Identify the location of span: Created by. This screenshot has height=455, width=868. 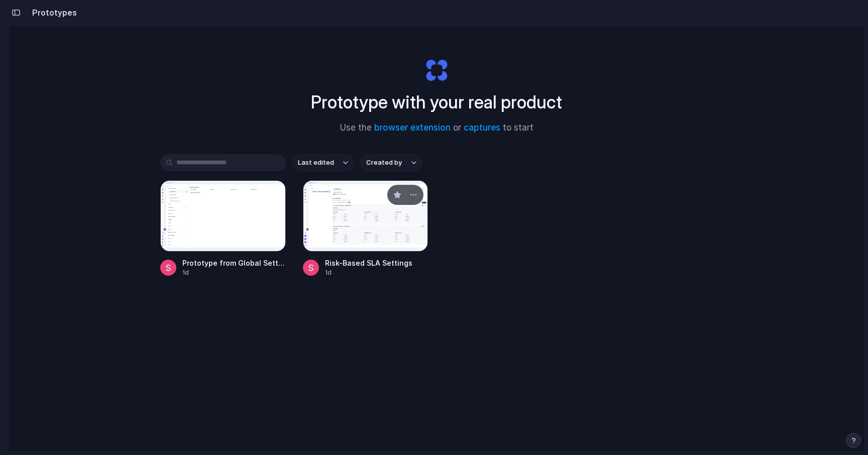
(384, 163).